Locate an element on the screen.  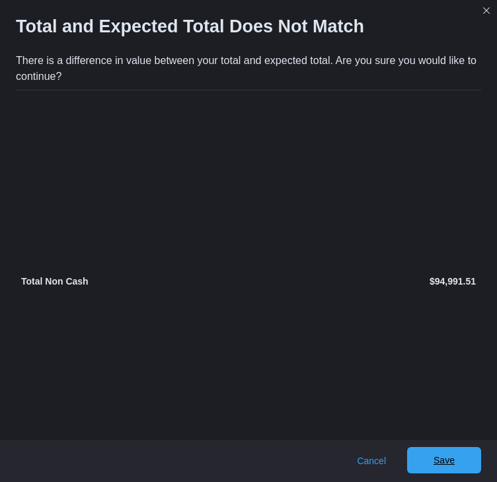
span: Cancel is located at coordinates (371, 461).